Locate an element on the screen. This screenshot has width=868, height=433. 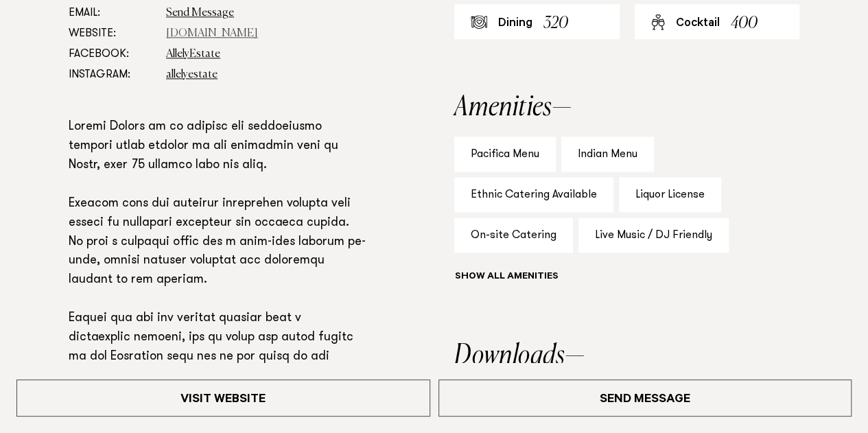
div: Indian Menu is located at coordinates (607, 154).